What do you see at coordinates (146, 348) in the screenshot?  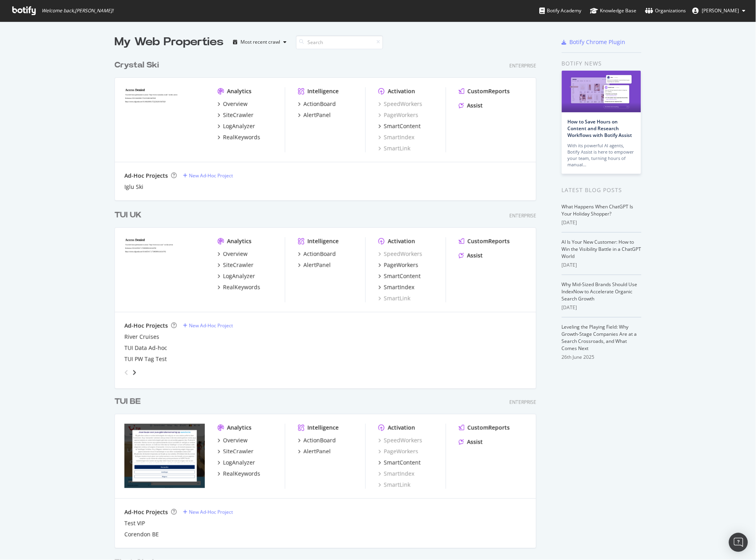 I see `div: TUI Data Ad-hoc` at bounding box center [146, 348].